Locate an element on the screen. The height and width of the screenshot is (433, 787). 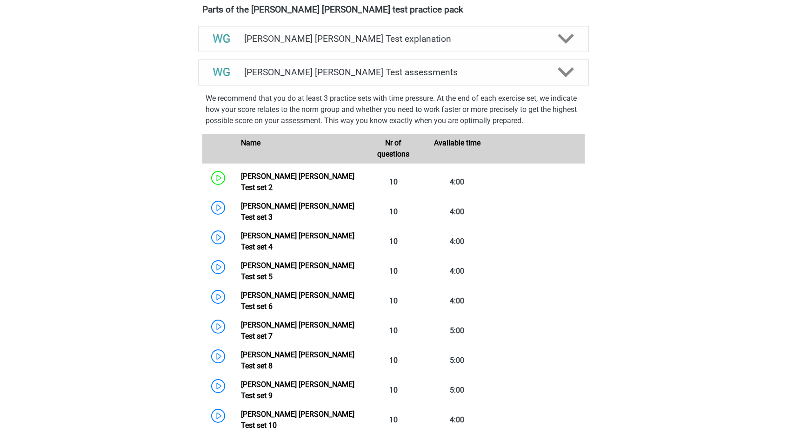
img: watson glaser test explanations is located at coordinates (221, 39).